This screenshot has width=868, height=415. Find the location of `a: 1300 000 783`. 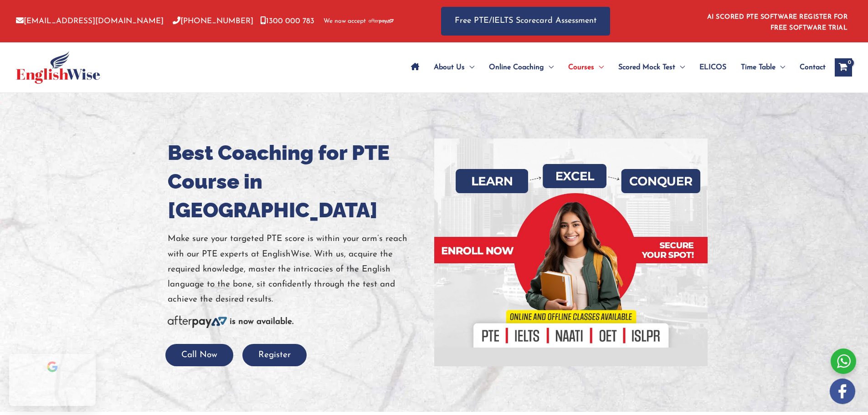

a: 1300 000 783 is located at coordinates (287, 21).